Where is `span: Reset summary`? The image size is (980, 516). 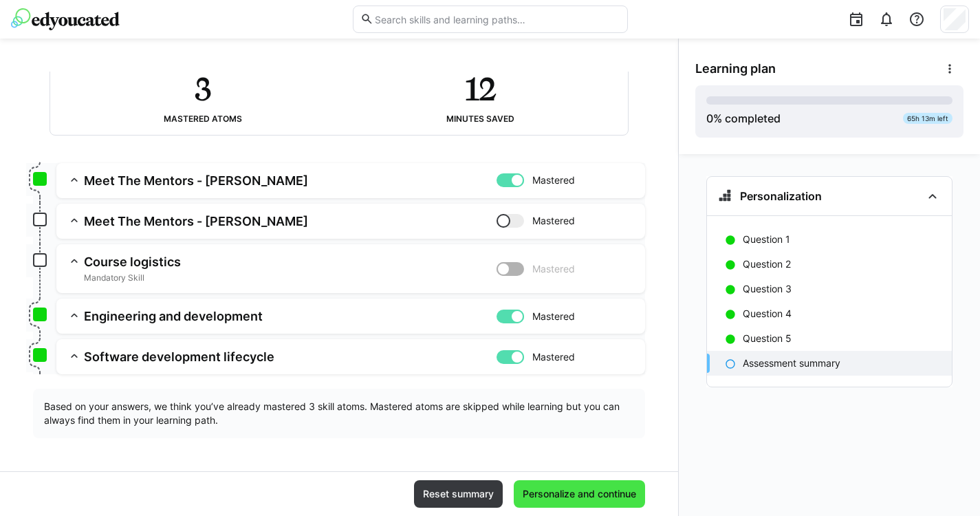
span: Reset summary is located at coordinates (458, 493).